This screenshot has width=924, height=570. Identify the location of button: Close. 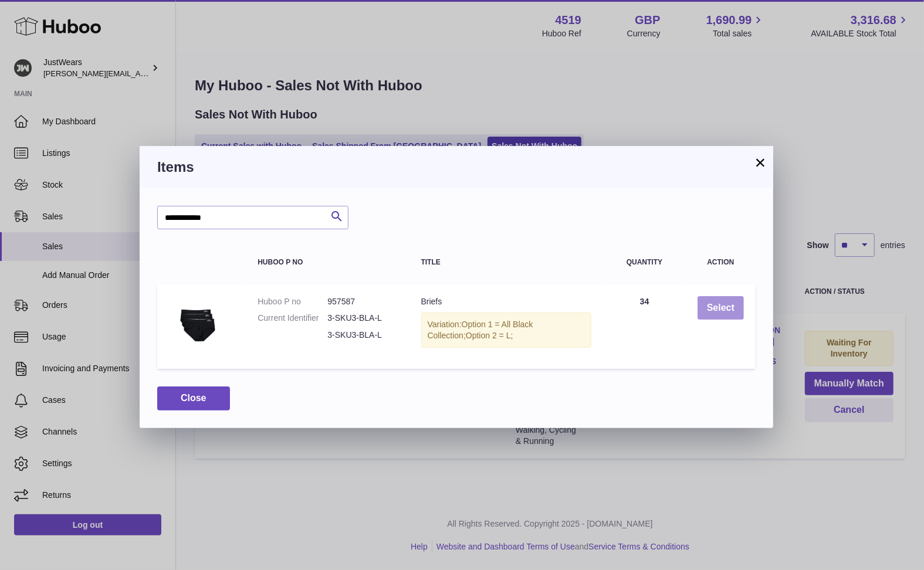
(194, 398).